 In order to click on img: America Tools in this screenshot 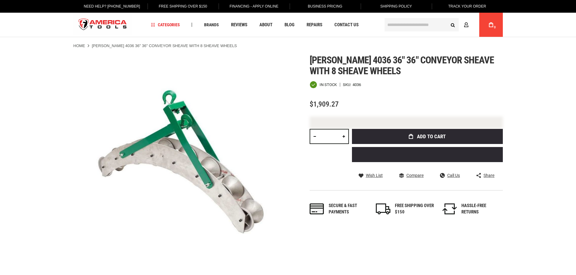, I will do `click(103, 25)`.